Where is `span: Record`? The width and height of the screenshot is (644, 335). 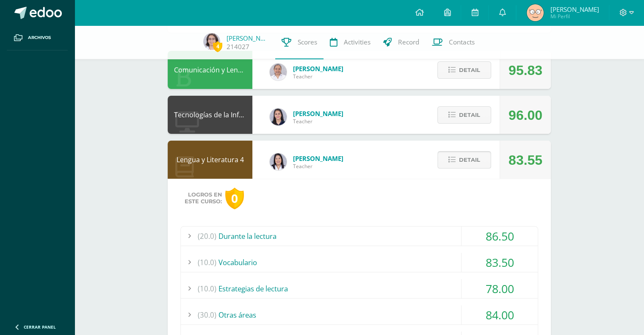 span: Record is located at coordinates (408, 42).